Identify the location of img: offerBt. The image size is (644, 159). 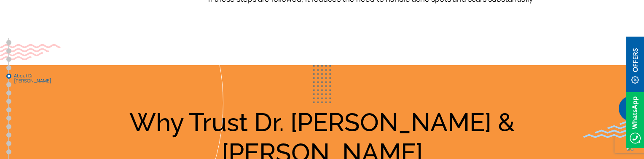
(635, 65).